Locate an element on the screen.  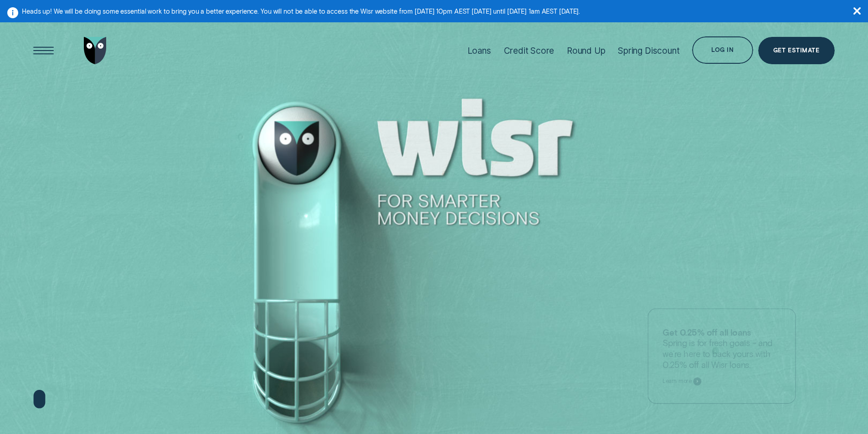
a: Credit Score is located at coordinates (529, 50).